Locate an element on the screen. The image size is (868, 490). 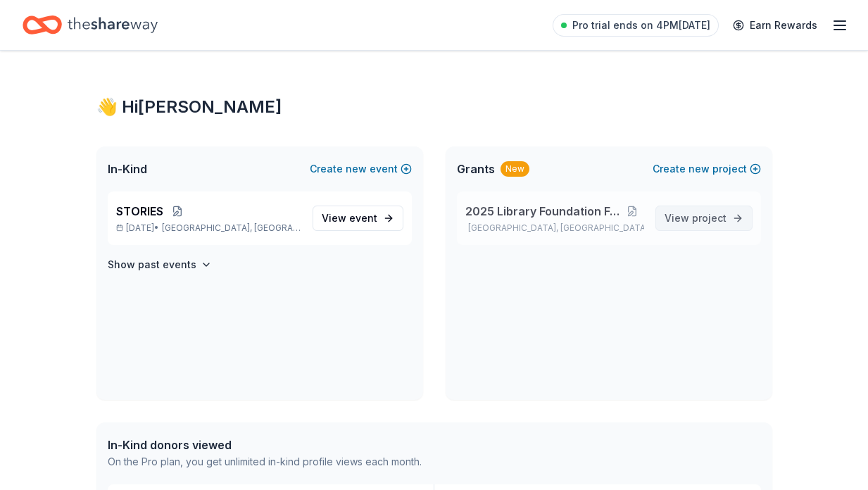
div: New is located at coordinates (514, 169).